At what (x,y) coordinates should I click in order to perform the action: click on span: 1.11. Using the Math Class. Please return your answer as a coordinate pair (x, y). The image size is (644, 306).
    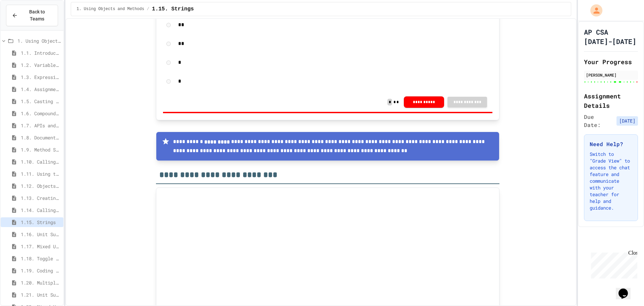
    Looking at the image, I should click on (40, 173).